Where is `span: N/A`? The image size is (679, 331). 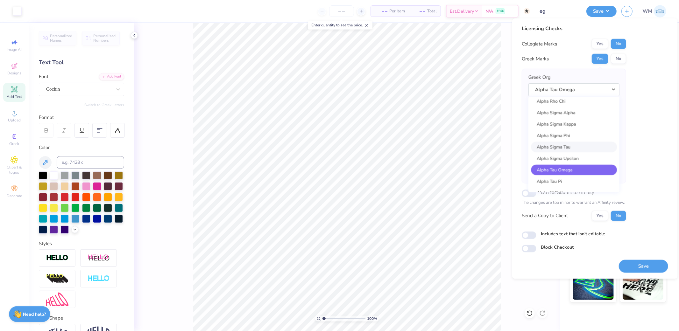 span: N/A is located at coordinates (489, 11).